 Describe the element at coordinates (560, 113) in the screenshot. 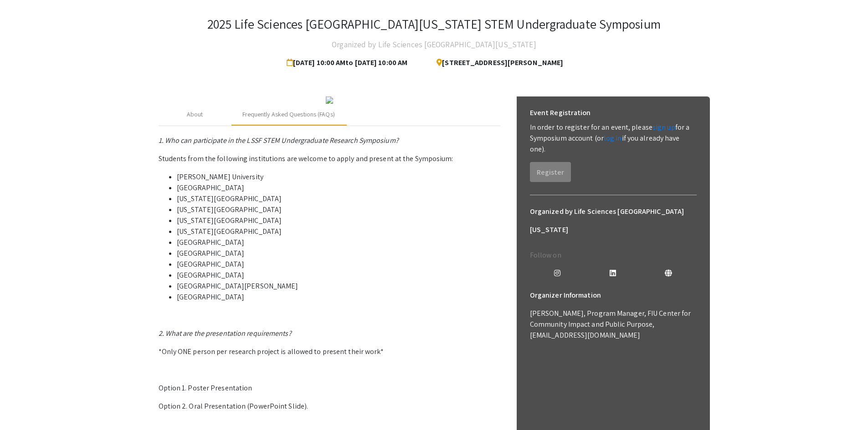

I see `h6: Event Registration` at that location.